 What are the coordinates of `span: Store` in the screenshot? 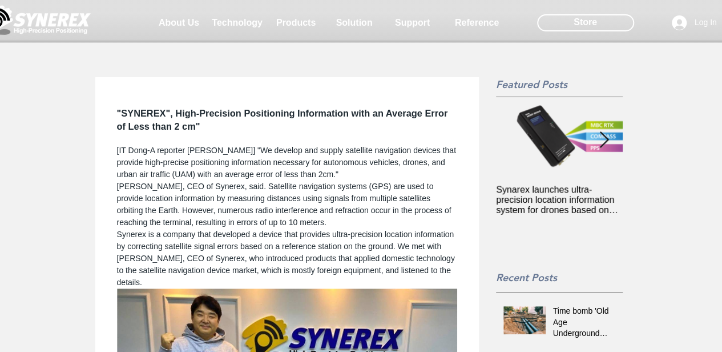 It's located at (585, 22).